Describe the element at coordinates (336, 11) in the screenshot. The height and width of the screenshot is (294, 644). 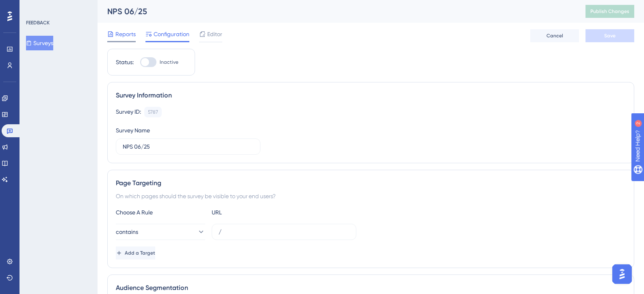
I see `div: NPS 06/25` at that location.